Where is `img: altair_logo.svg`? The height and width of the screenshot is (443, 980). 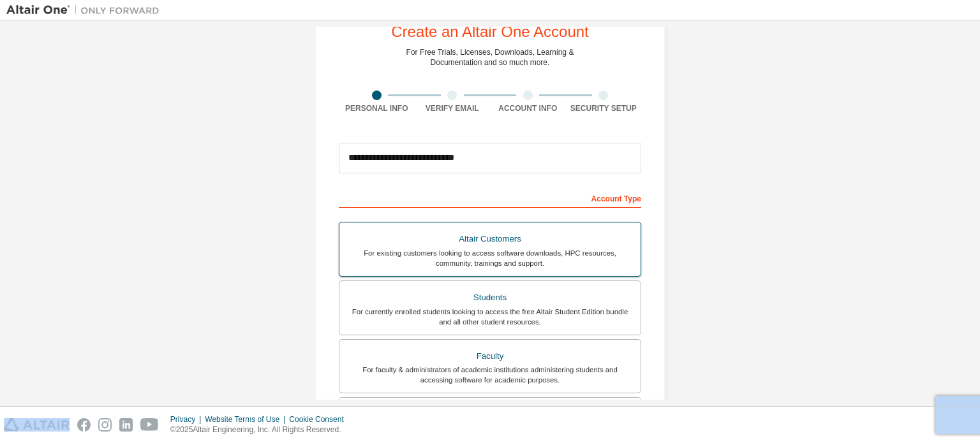
img: altair_logo.svg is located at coordinates (36, 424).